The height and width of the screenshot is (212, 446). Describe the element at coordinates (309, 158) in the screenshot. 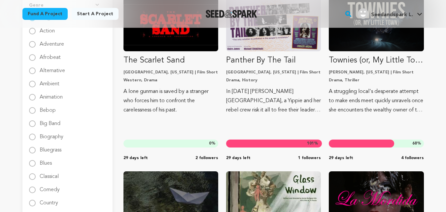

I see `span: 1 followers` at that location.